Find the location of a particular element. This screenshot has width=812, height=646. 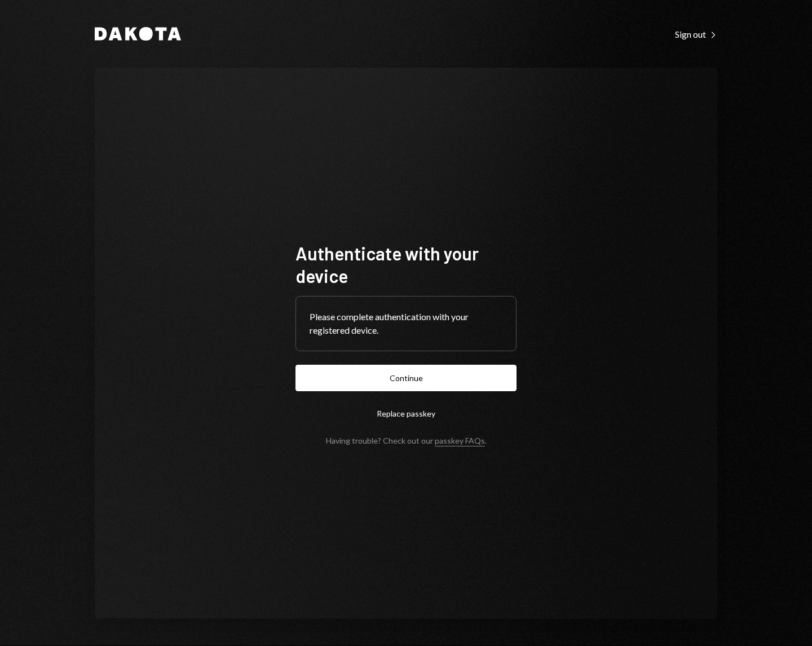

div: Sign out is located at coordinates (696, 34).